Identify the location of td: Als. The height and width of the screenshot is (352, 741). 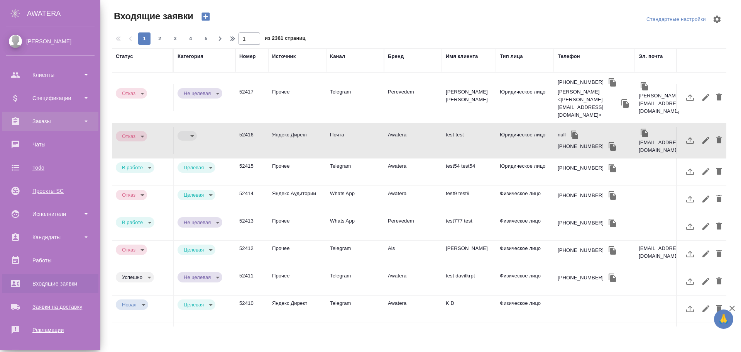
(413, 254).